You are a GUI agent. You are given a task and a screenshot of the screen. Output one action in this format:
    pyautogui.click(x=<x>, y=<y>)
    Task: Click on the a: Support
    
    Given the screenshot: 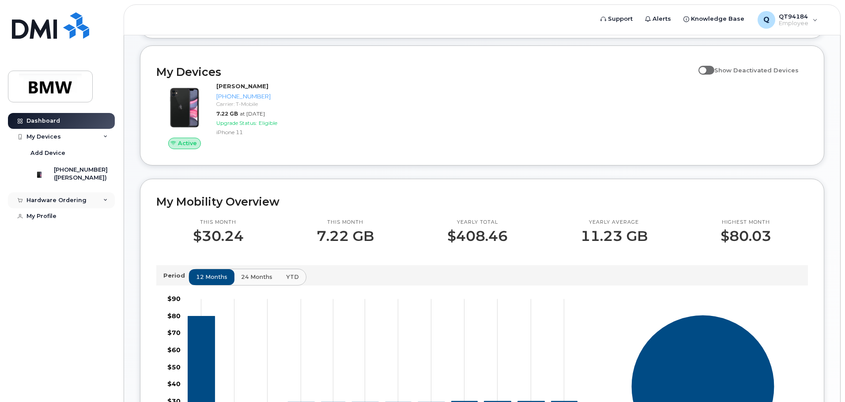 What is the action you would take?
    pyautogui.click(x=616, y=19)
    